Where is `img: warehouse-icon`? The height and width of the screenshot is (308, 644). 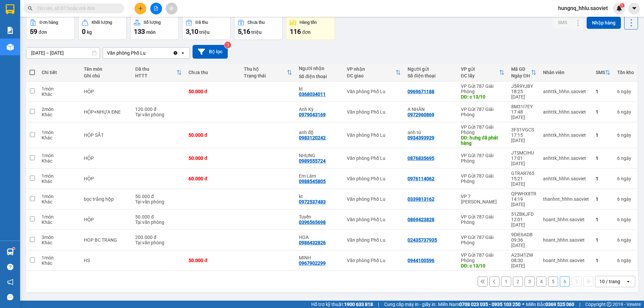 img: warehouse-icon is located at coordinates (10, 252).